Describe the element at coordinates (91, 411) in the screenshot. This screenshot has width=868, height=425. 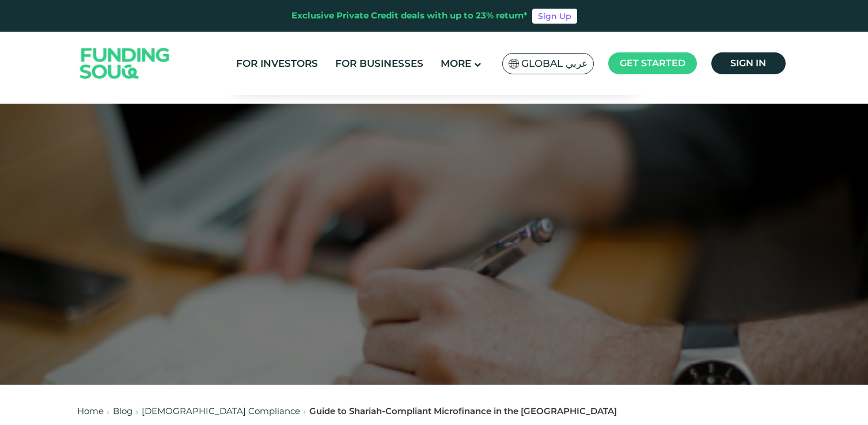
I see `a: Home` at that location.